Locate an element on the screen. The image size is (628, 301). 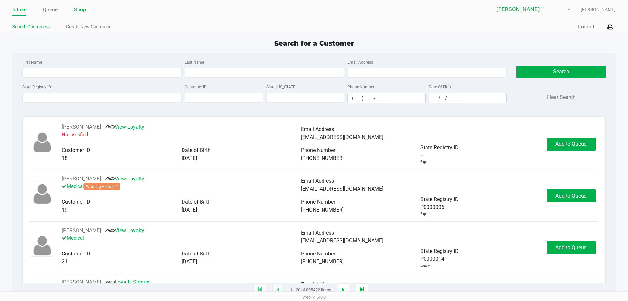
span: Search for a Customer is located at coordinates (314, 43).